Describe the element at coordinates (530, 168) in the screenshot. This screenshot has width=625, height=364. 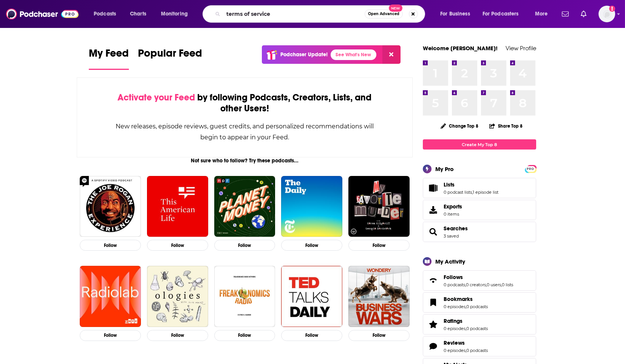
I see `a: PRO` at that location.